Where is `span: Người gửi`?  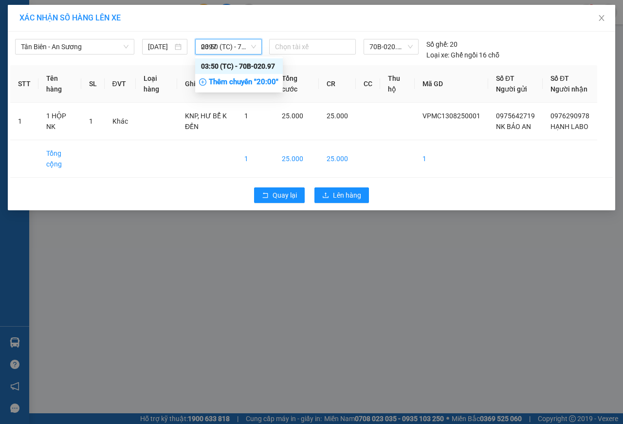
span: Người gửi is located at coordinates (512, 89).